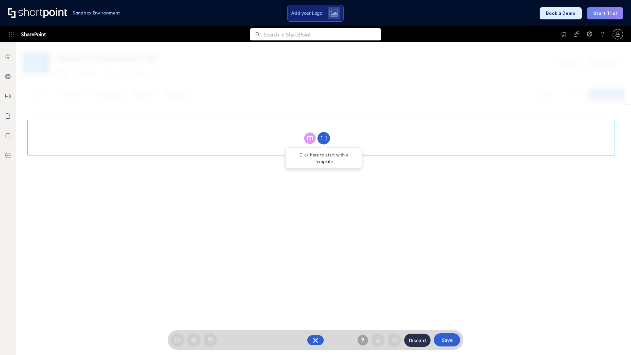 The height and width of the screenshot is (355, 631). Describe the element at coordinates (605, 13) in the screenshot. I see `button: Start Trial` at that location.